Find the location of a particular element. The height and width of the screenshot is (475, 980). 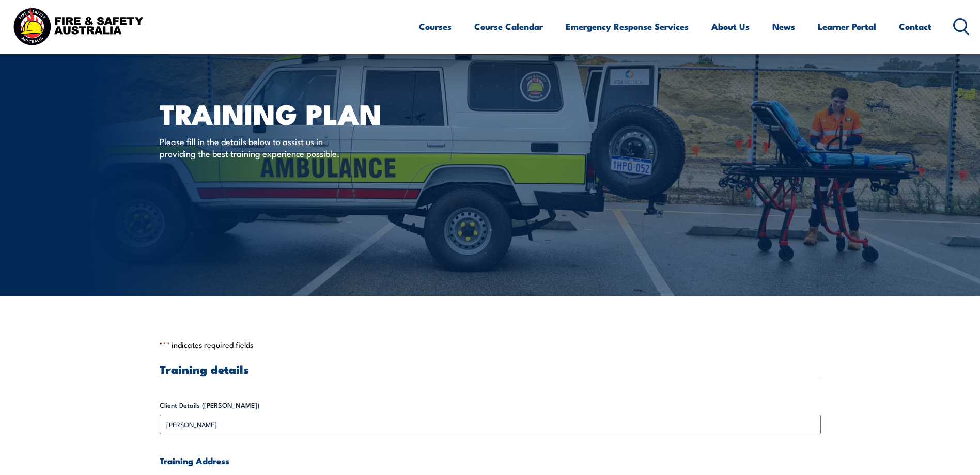

a: Course Calendar is located at coordinates (509, 26).